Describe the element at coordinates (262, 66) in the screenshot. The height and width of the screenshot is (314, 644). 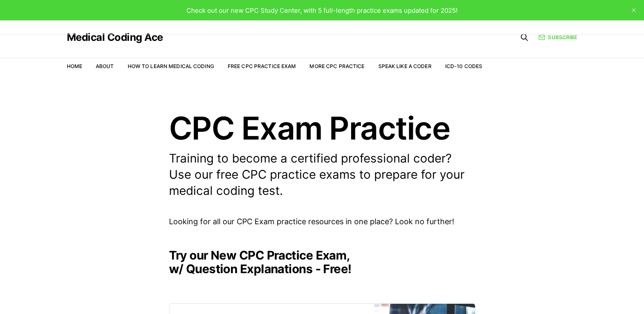
I see `a: Free CPC Practice Exam` at that location.